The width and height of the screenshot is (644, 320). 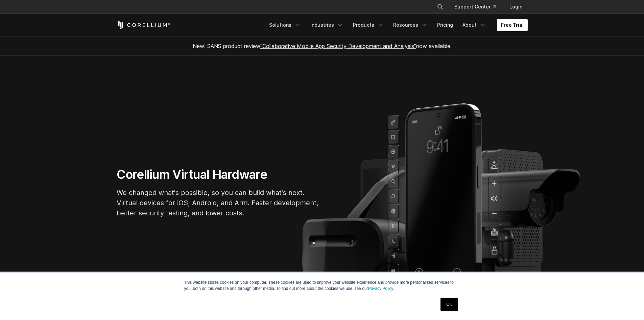 What do you see at coordinates (475, 25) in the screenshot?
I see `a: About` at bounding box center [475, 25].